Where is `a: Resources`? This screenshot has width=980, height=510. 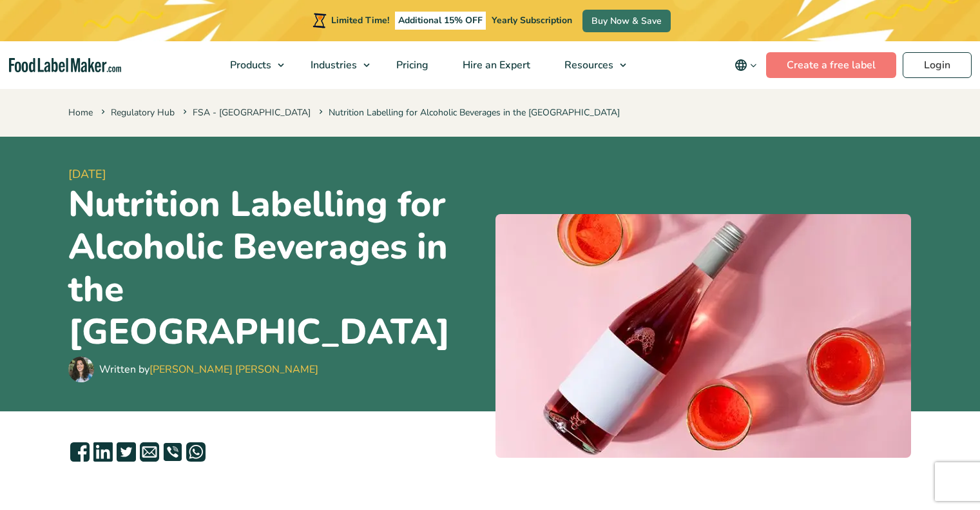 a: Resources is located at coordinates (590, 65).